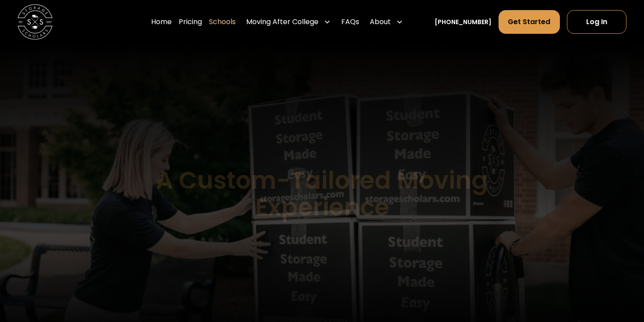 Image resolution: width=644 pixels, height=322 pixels. Describe the element at coordinates (529, 22) in the screenshot. I see `a: Get Started` at that location.